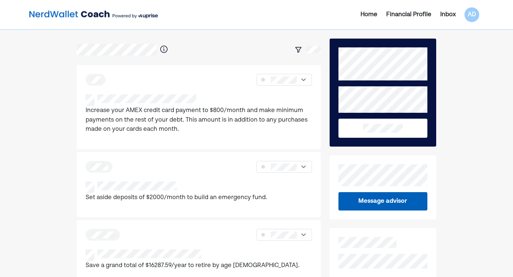 Image resolution: width=513 pixels, height=277 pixels. I want to click on div: Inbox, so click(448, 15).